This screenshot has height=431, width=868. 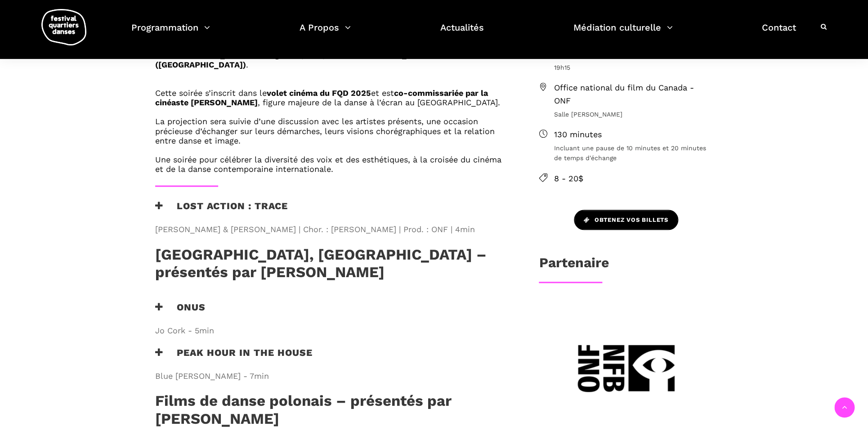 I want to click on span: 130 minutes, so click(x=633, y=134).